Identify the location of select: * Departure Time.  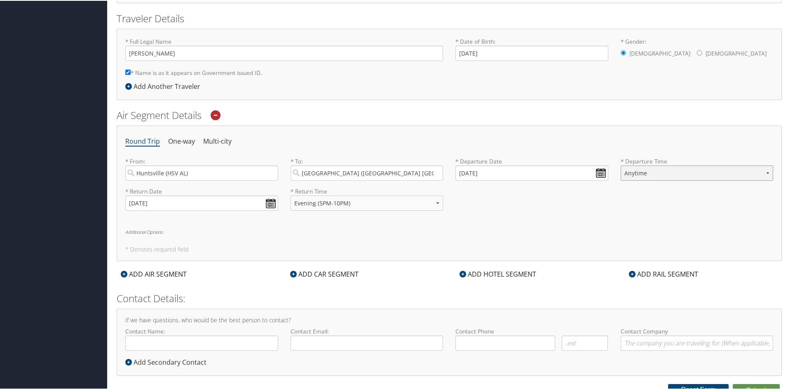
(697, 172).